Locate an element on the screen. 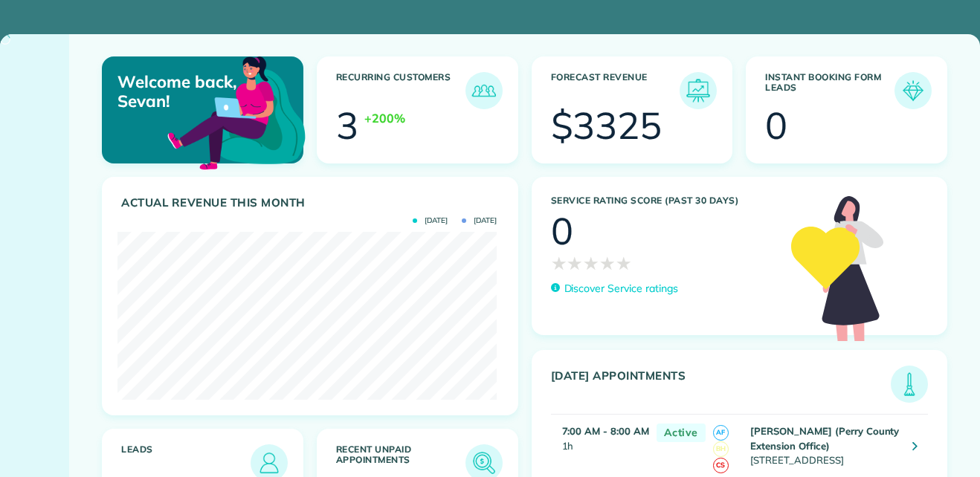 The image size is (980, 477). img: icon_forecast_revenue-8c13a41c7ed35a8dcfafea3cbb826a0462acb37728057bba2d056411b612bbbe.png is located at coordinates (698, 90).